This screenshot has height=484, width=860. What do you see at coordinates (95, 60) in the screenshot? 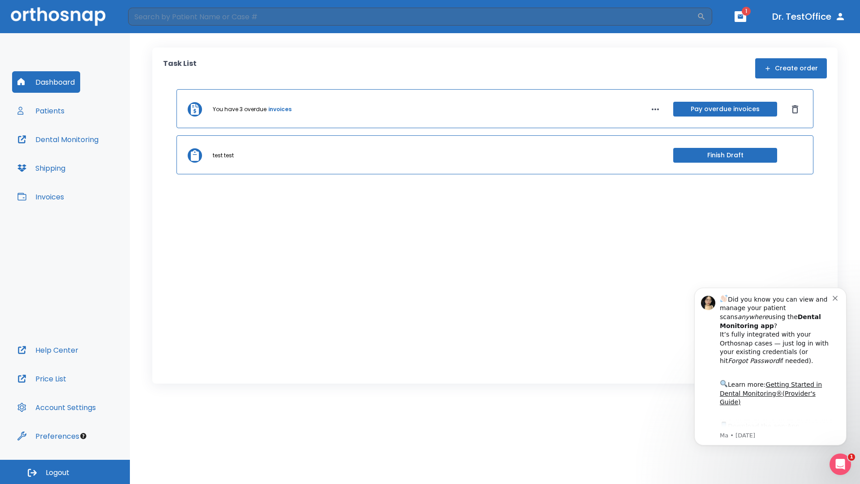
I see `div: Did you know you can view and manage your patient scans using the ? It’s fully integrated with yo...` at bounding box center [95, 60].